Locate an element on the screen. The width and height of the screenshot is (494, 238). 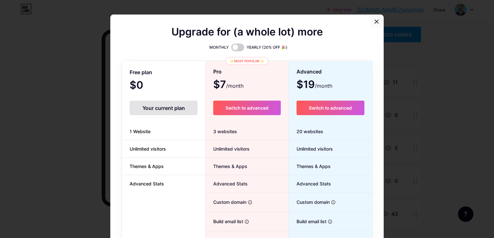
span: MONTHLY is located at coordinates (219, 47).